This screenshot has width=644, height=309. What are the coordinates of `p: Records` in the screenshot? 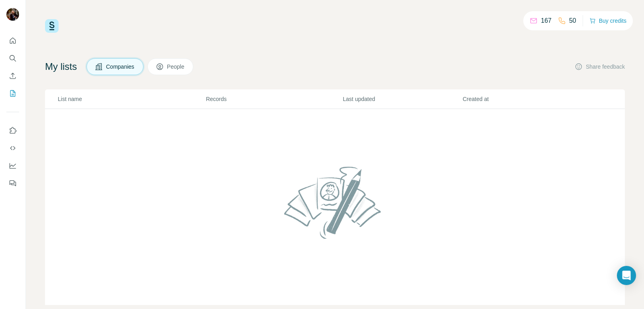 It's located at (274, 99).